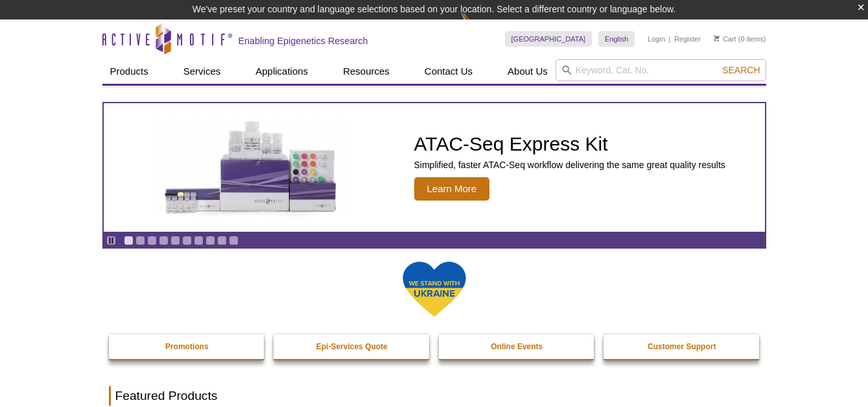 This screenshot has width=868, height=407. Describe the element at coordinates (210, 240) in the screenshot. I see `a: Go to slide 8` at that location.